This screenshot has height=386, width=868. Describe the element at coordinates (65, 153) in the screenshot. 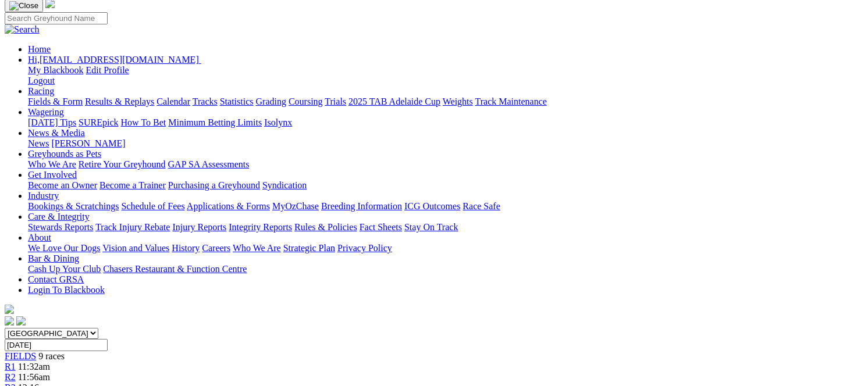

I see `a: Greyhounds as Pets` at that location.